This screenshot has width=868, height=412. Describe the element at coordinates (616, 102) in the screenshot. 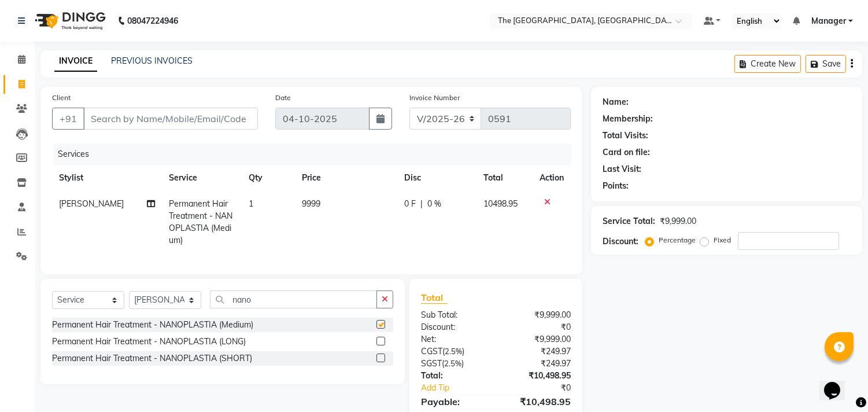

I see `div: Name:` at that location.